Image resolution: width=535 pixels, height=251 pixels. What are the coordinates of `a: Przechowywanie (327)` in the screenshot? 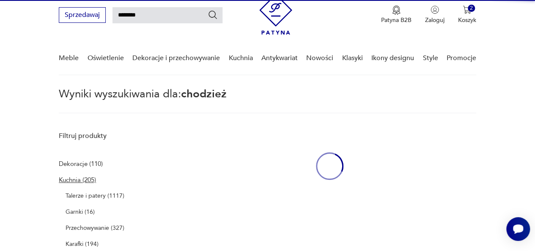 It's located at (91, 228).